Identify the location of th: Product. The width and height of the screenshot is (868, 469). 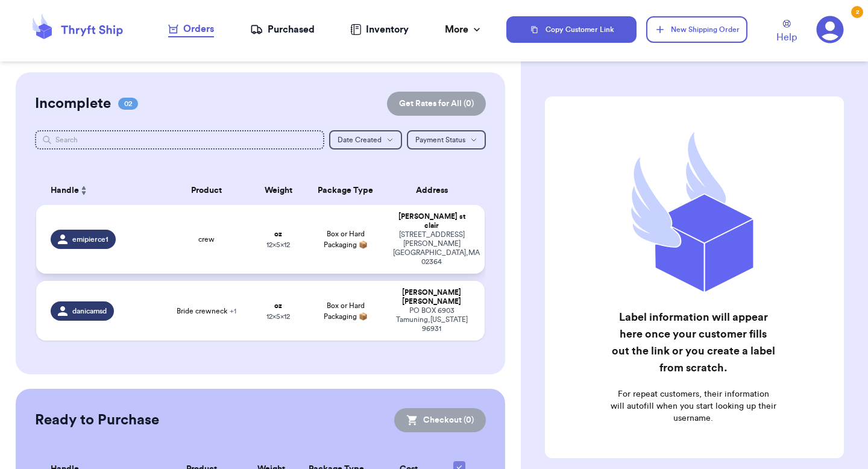
(206, 191).